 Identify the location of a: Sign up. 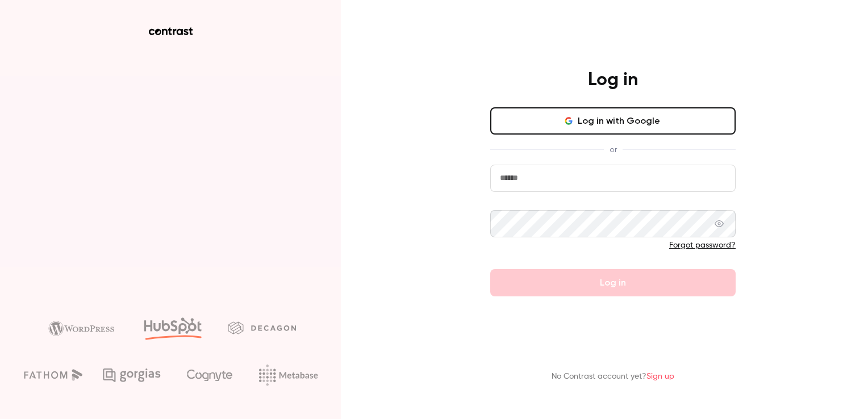
(660, 377).